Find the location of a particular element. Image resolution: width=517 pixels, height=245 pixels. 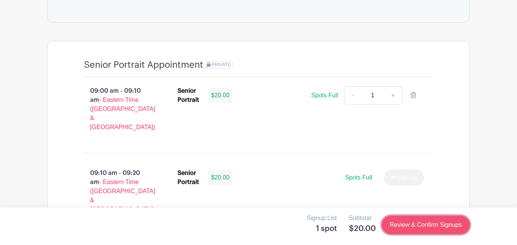

a: Review & Confirm Signups is located at coordinates (426, 225).